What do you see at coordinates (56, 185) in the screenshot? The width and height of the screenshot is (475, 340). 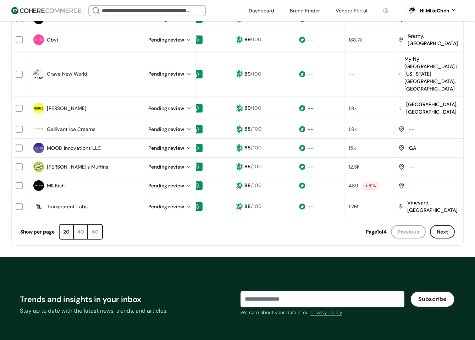 I see `a: MILKish` at bounding box center [56, 185].